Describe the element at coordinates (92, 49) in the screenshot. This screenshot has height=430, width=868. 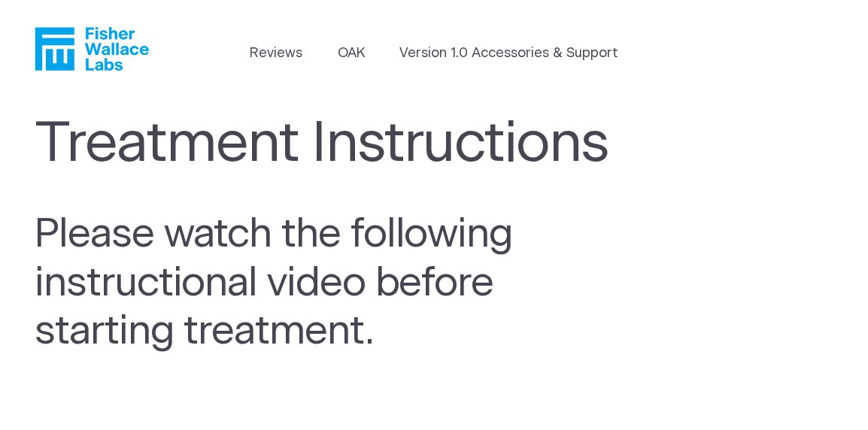
I see `a: Fisher Wallace` at that location.